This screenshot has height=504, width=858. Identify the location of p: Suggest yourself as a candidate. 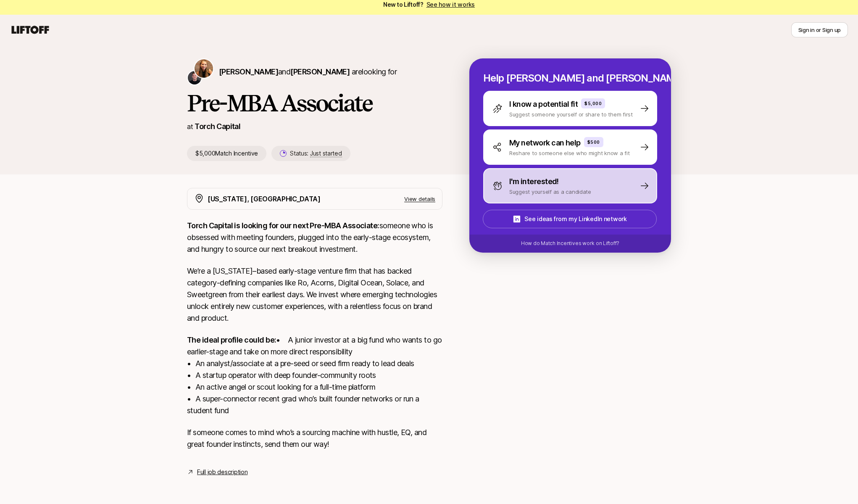
(550, 191).